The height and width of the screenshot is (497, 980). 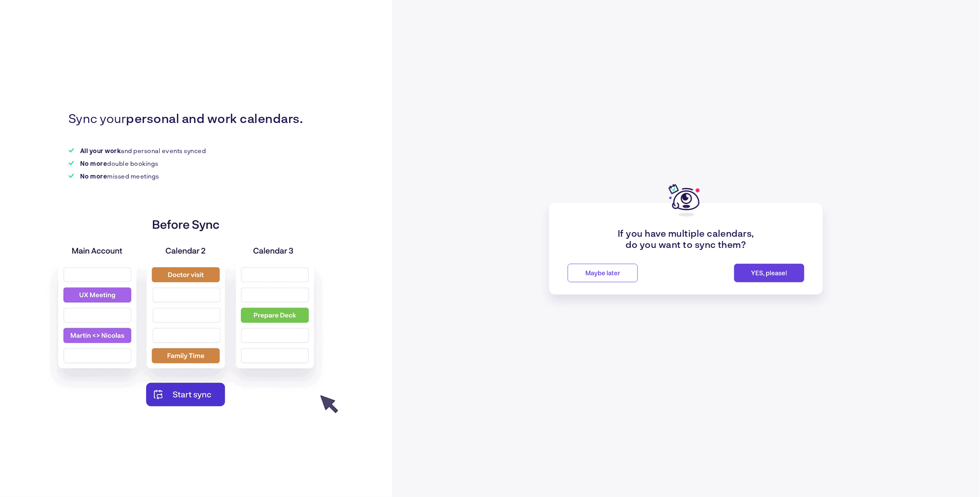 What do you see at coordinates (214, 118) in the screenshot?
I see `strong: personal and work calendars.` at bounding box center [214, 118].